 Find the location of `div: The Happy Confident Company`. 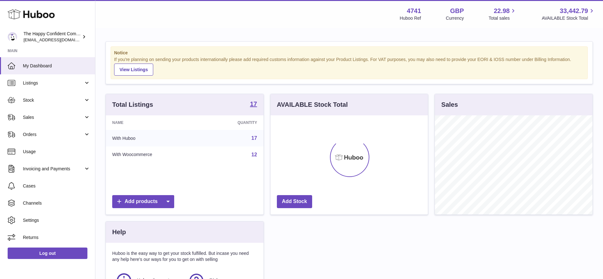

div: The Happy Confident Company is located at coordinates (52, 37).